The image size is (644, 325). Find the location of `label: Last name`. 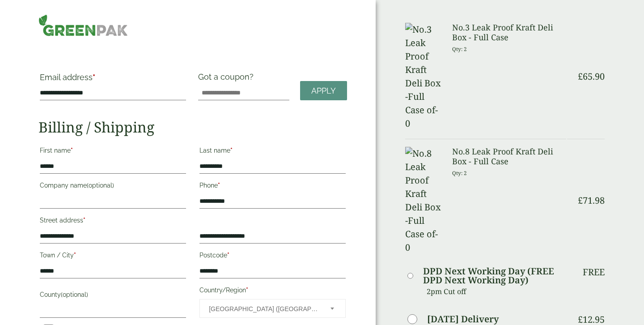

label: Last name is located at coordinates (272, 152).